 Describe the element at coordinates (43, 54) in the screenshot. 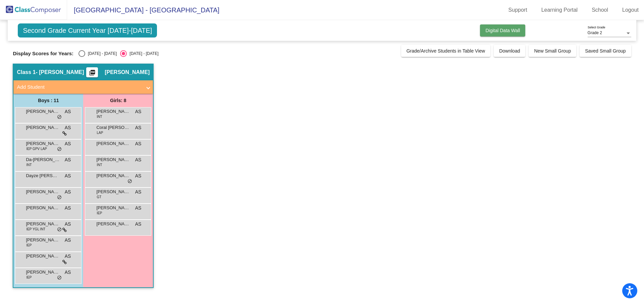

I see `span: Display Scores for Years:` at that location.